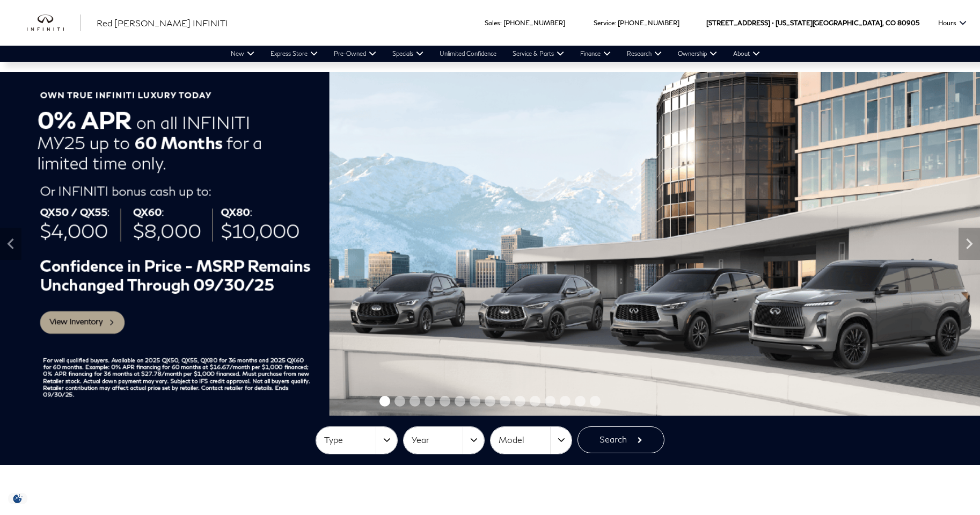 The image size is (980, 515). I want to click on span: Go to slide 12, so click(550, 401).